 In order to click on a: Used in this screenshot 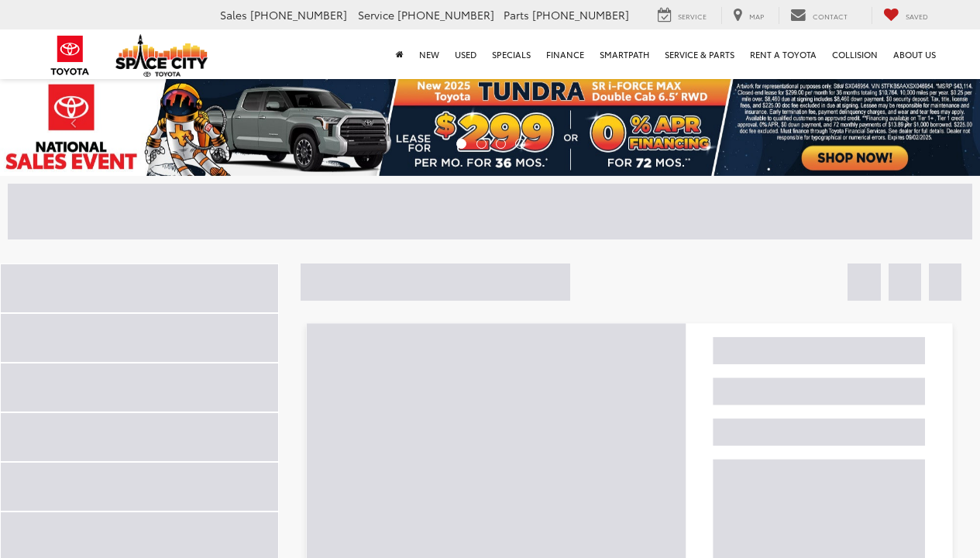, I will do `click(465, 54)`.